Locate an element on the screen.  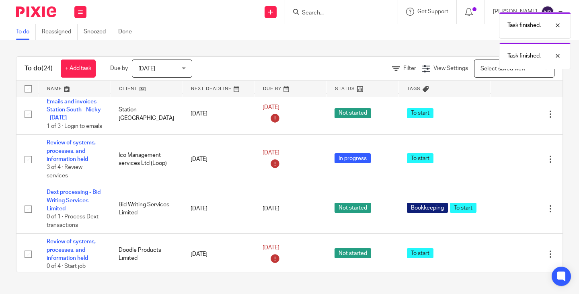
span: 0 of 1 · Process Dext transactions is located at coordinates (72, 221).